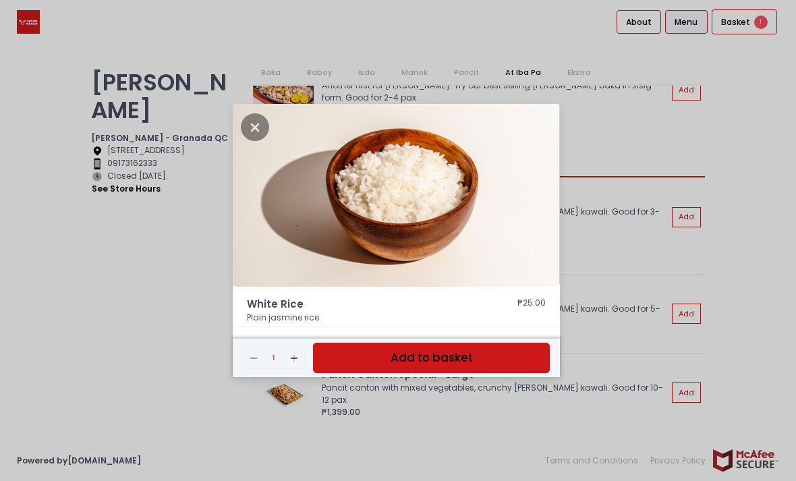  What do you see at coordinates (396, 318) in the screenshot?
I see `p: Plain jasmine rice` at bounding box center [396, 318].